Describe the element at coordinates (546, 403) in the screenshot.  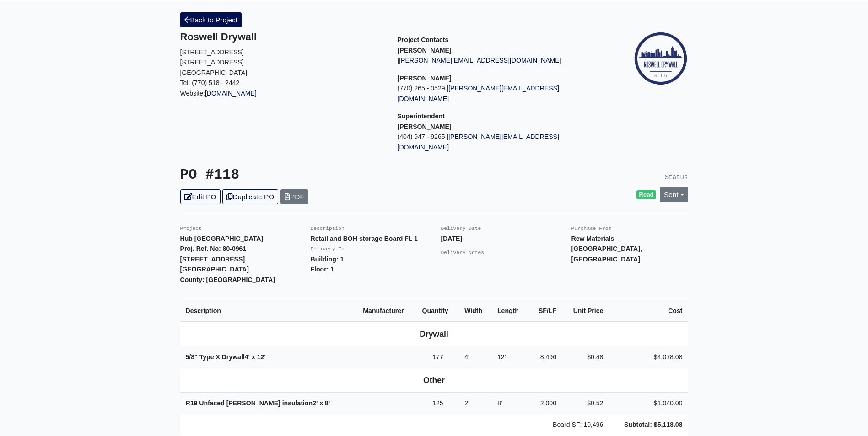
I see `td: 2,000` at that location.